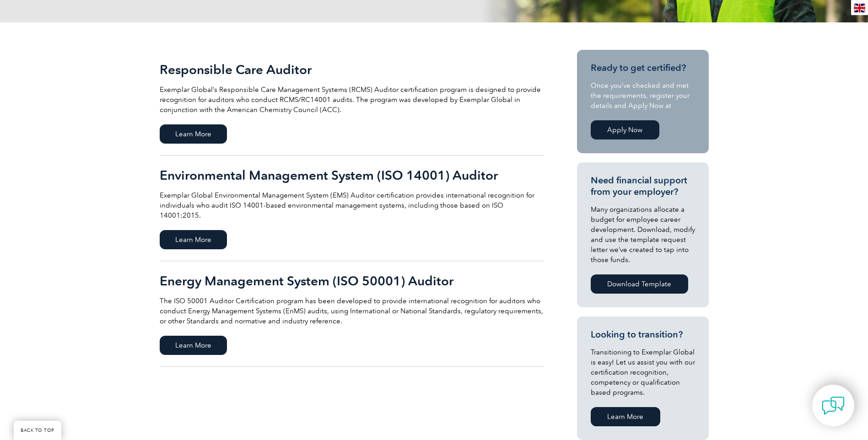 Image resolution: width=868 pixels, height=440 pixels. Describe the element at coordinates (352, 175) in the screenshot. I see `h2: Environmental Management System (ISO 14001) Auditor` at that location.